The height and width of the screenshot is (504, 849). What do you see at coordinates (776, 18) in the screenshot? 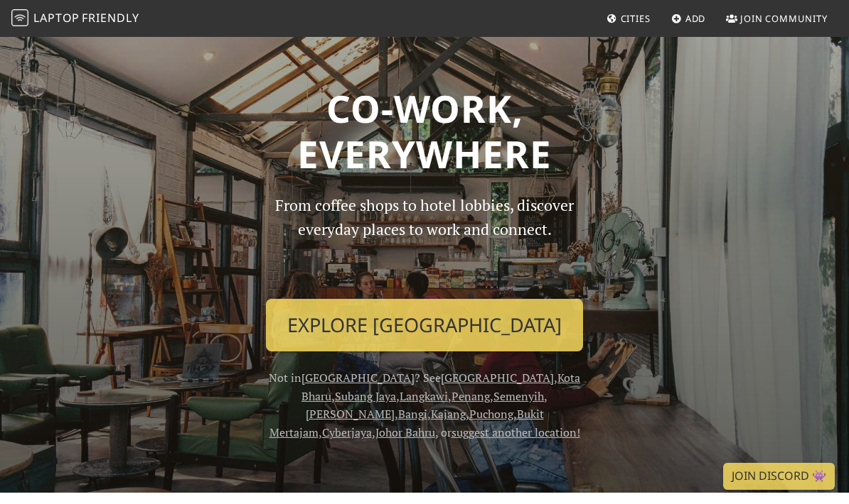
I see `a: Join Community` at bounding box center [776, 18].